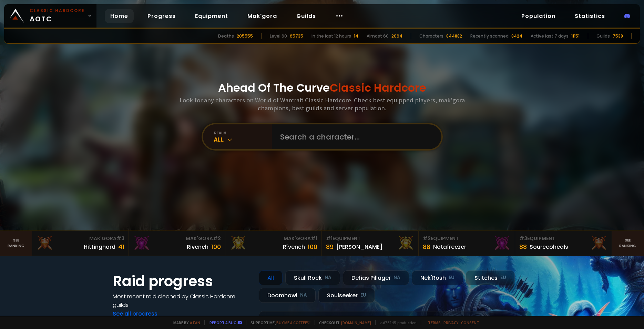  I want to click on div: Recently scanned, so click(489, 36).